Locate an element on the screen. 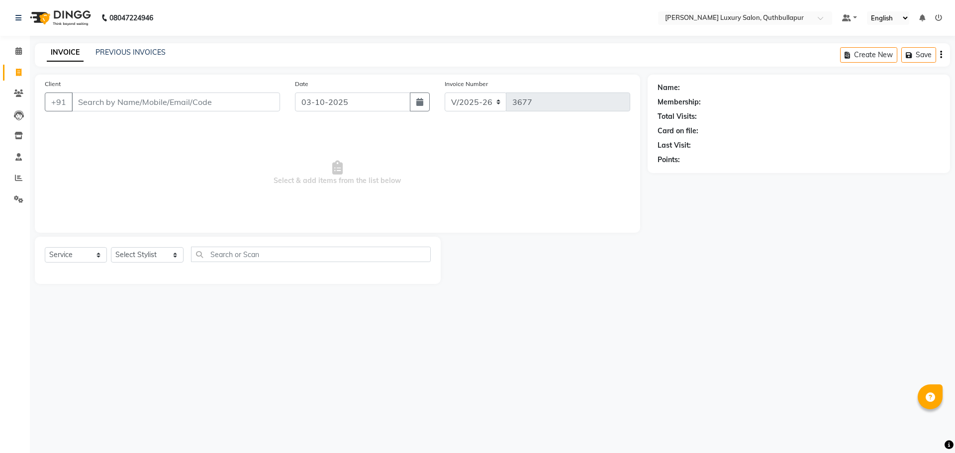 The width and height of the screenshot is (955, 453). label: Client is located at coordinates (53, 84).